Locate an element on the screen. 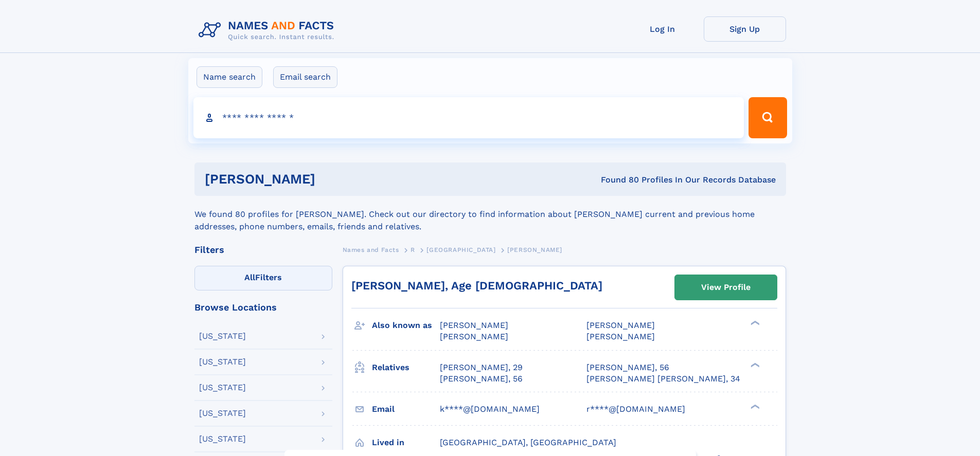 This screenshot has height=456, width=980. span: All is located at coordinates (250, 277).